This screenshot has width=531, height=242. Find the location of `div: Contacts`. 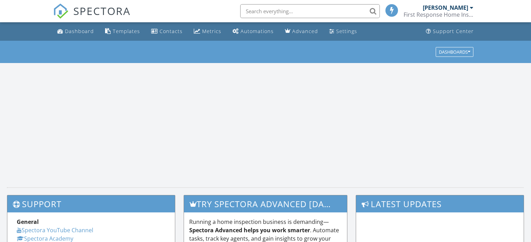

div: Contacts is located at coordinates (171, 31).